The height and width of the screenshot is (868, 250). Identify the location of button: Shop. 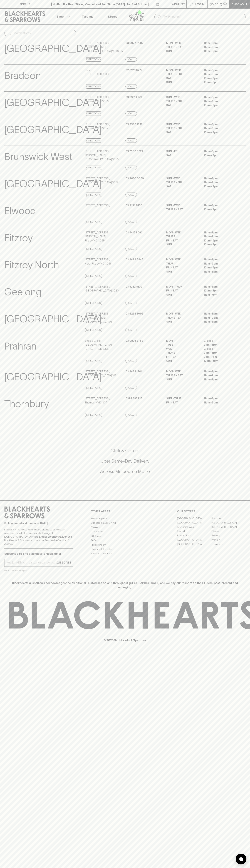
(63, 16).